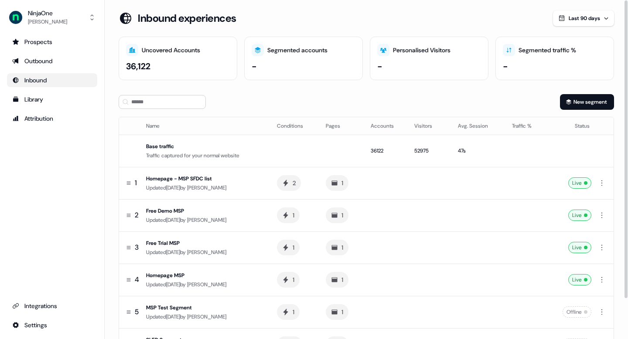 The height and width of the screenshot is (339, 628). Describe the element at coordinates (136, 215) in the screenshot. I see `span: 2` at that location.